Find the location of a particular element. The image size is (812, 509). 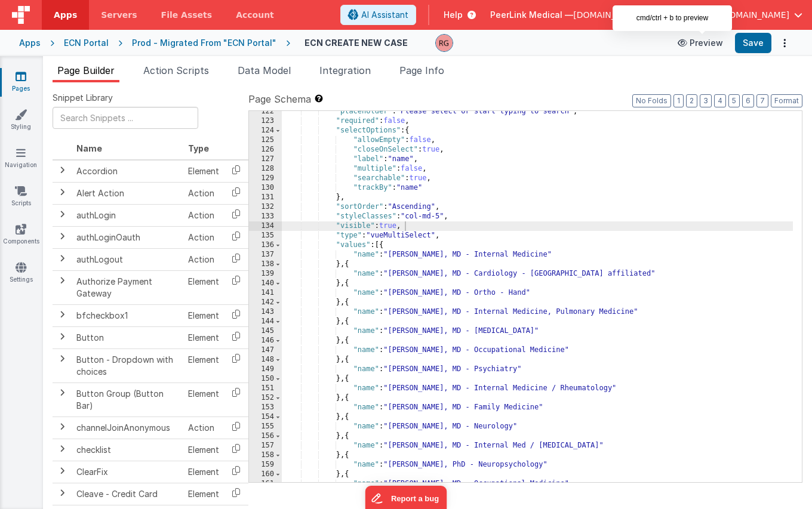

button: Save is located at coordinates (752, 43).